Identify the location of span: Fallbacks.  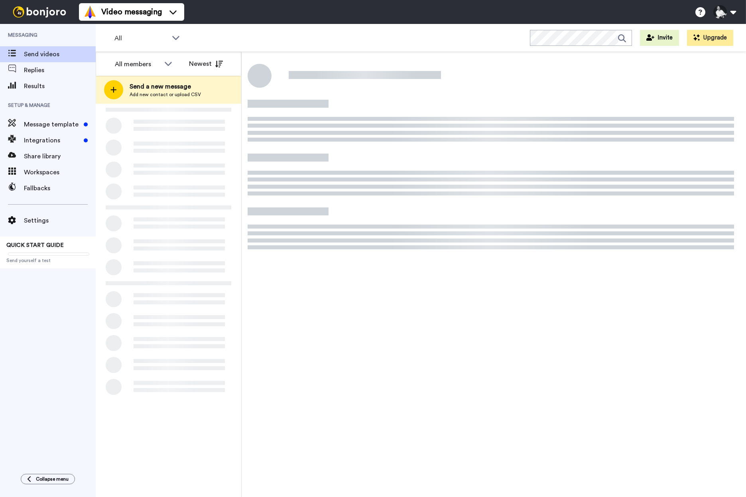
(60, 188).